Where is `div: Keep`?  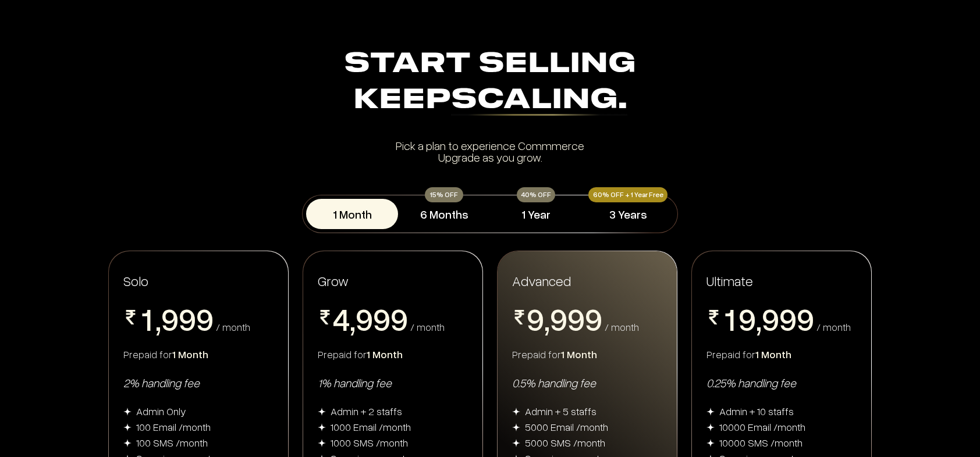 div: Keep is located at coordinates (490, 101).